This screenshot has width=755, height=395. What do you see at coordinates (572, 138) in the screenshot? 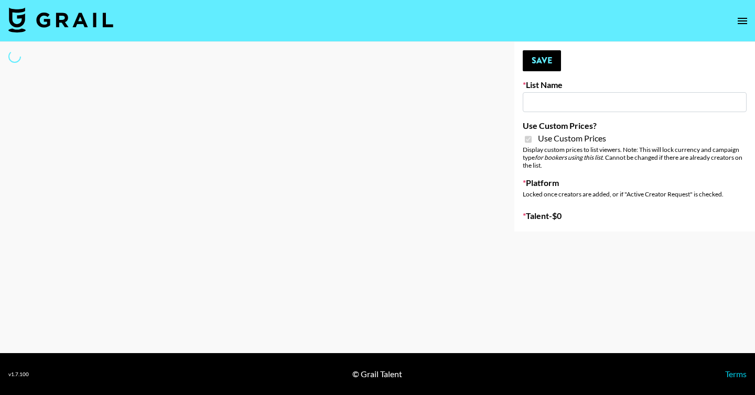
I see `span: Use Custom Prices` at bounding box center [572, 138].